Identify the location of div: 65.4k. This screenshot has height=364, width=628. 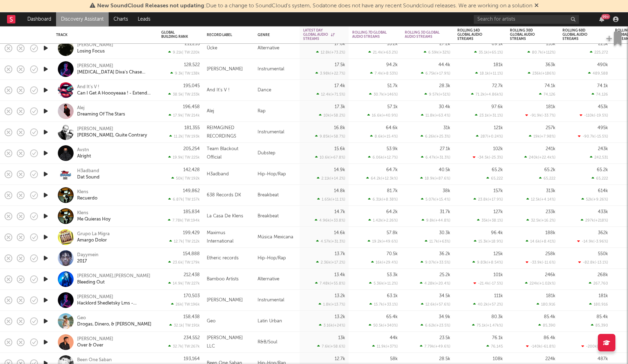
(391, 317).